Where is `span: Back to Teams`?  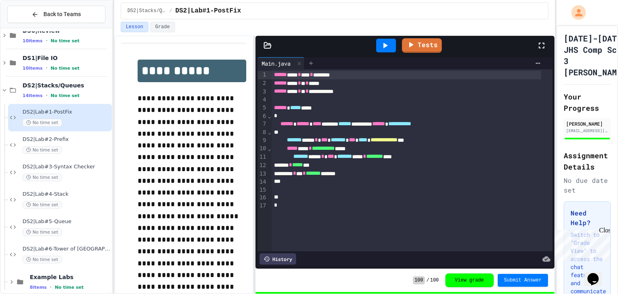 span: Back to Teams is located at coordinates (62, 14).